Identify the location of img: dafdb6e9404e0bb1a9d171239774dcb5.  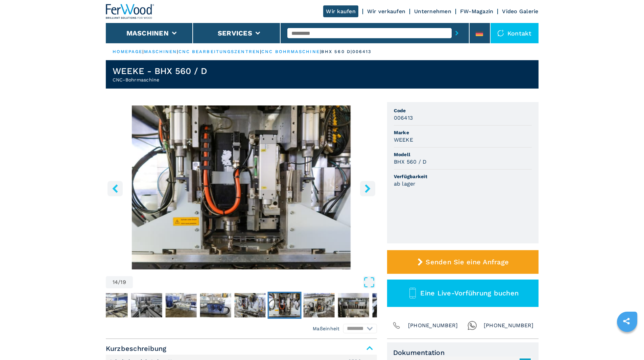
(146, 305).